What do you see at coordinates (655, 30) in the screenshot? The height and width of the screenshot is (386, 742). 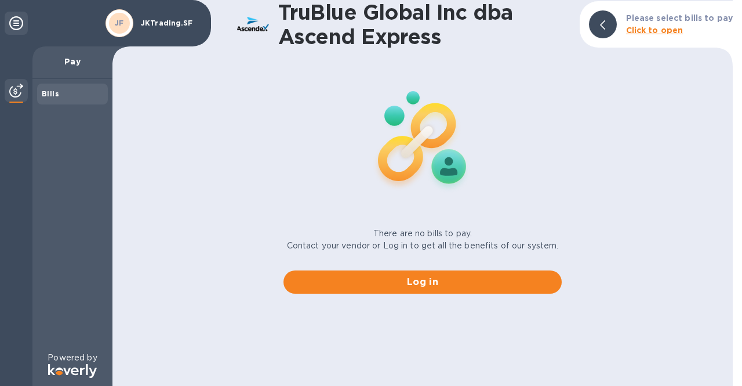 I see `b: Click to open` at bounding box center [655, 30].